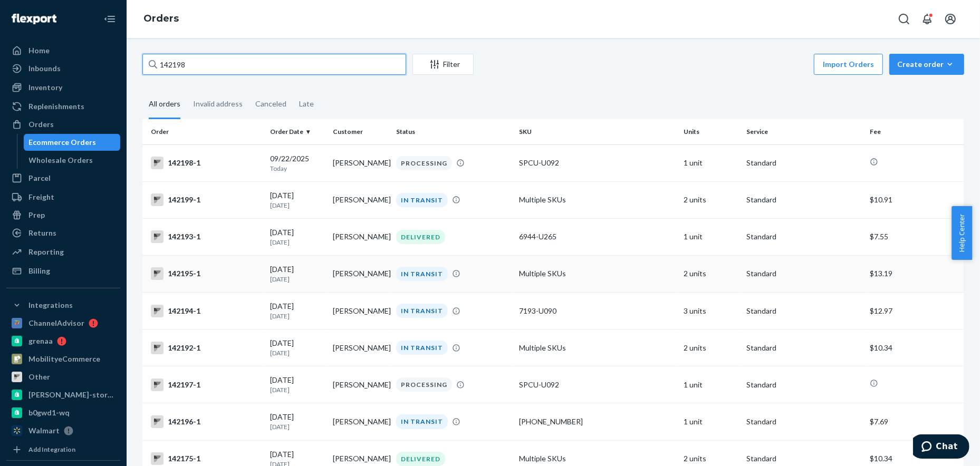 The height and width of the screenshot is (466, 980). What do you see at coordinates (710, 132) in the screenshot?
I see `th: Units` at bounding box center [710, 132].